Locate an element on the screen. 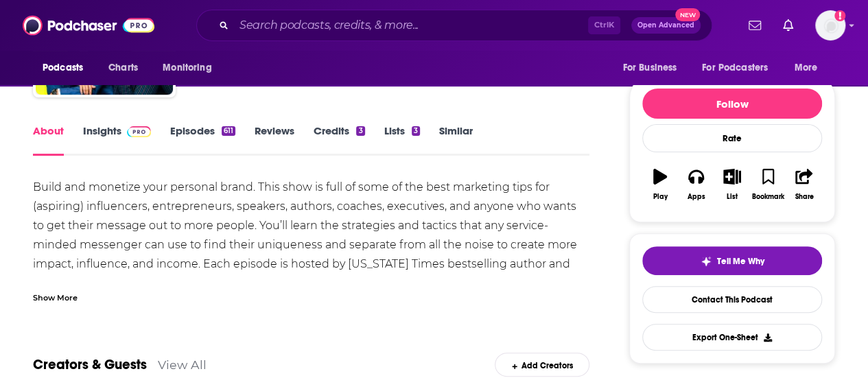 This screenshot has width=868, height=378. svg: Add a profile image is located at coordinates (840, 16).